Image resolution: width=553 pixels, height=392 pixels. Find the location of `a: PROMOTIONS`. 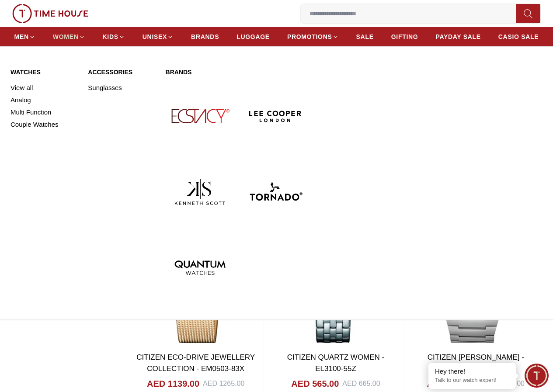

a: PROMOTIONS is located at coordinates (313, 37).